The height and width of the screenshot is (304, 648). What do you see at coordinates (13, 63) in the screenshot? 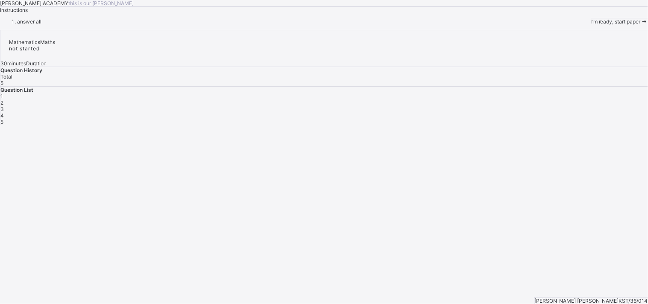
I see `span: 30 minutes` at bounding box center [13, 63].